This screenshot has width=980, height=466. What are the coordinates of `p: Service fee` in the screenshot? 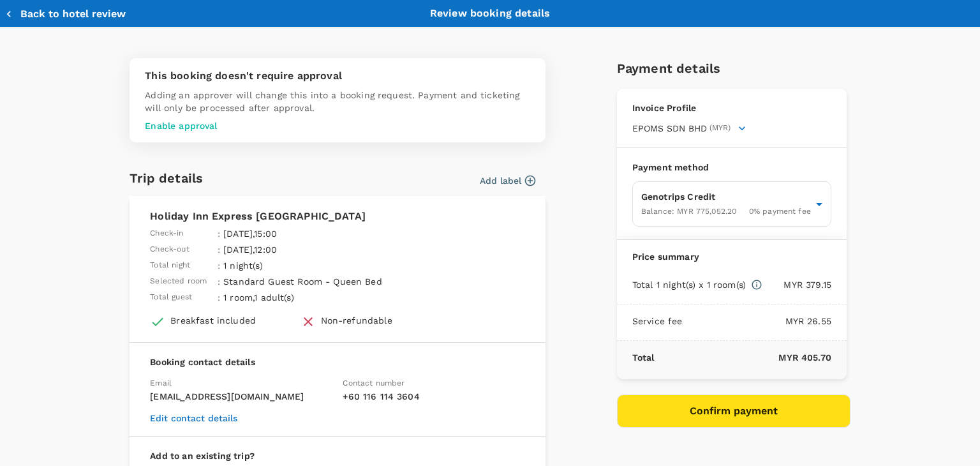 It's located at (657, 321).